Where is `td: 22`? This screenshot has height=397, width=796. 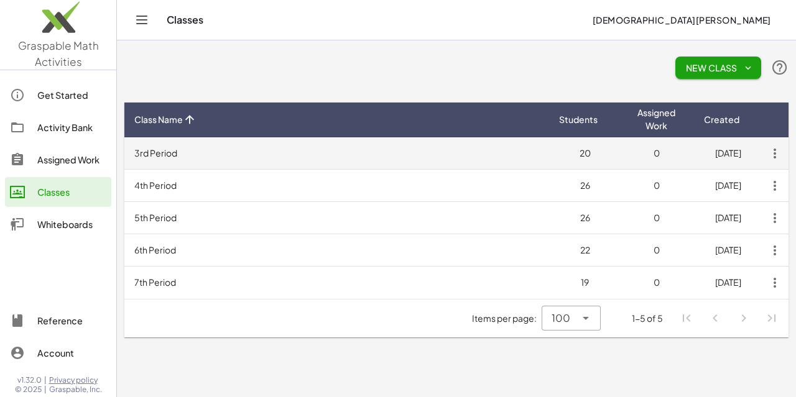 td: 22 is located at coordinates (584, 250).